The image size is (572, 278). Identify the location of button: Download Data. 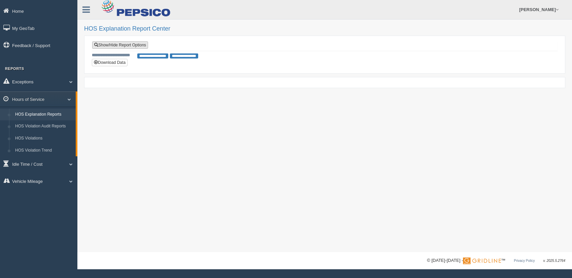
(110, 63).